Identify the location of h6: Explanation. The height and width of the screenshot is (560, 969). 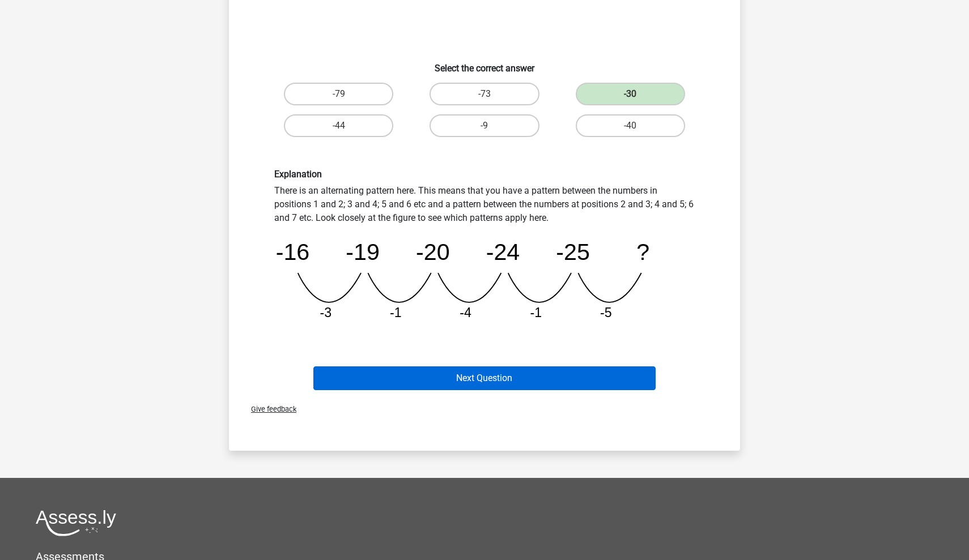
(484, 174).